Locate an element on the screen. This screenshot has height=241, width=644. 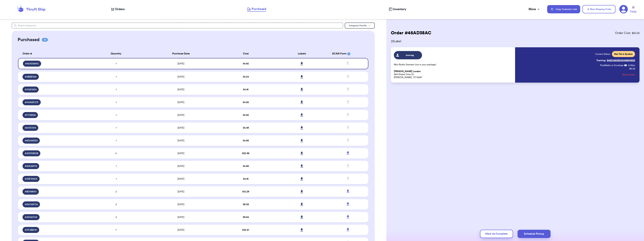
span: mscrog is located at coordinates (410, 55).